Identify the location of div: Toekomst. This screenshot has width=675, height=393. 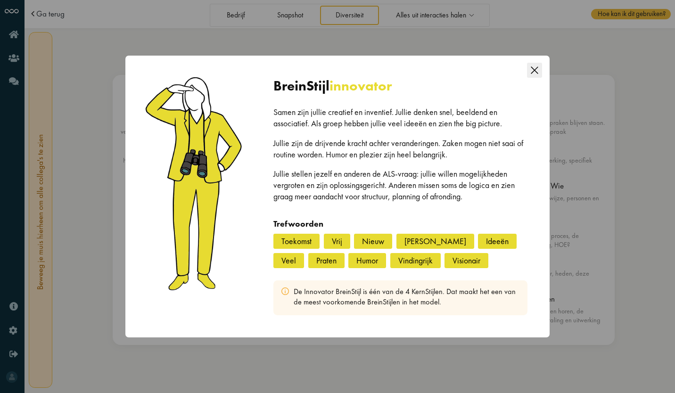
(296, 241).